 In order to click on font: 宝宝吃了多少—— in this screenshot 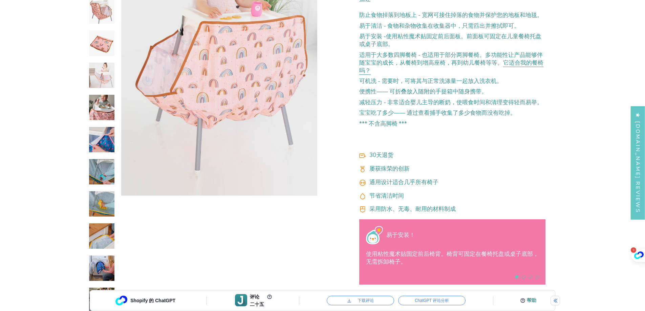, I will do `click(382, 113)`.